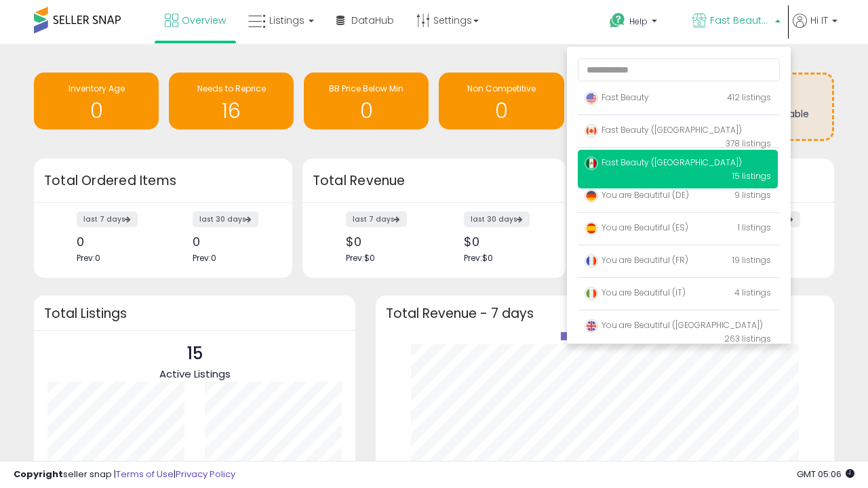  What do you see at coordinates (617, 20) in the screenshot?
I see `i: Get Help` at bounding box center [617, 20].